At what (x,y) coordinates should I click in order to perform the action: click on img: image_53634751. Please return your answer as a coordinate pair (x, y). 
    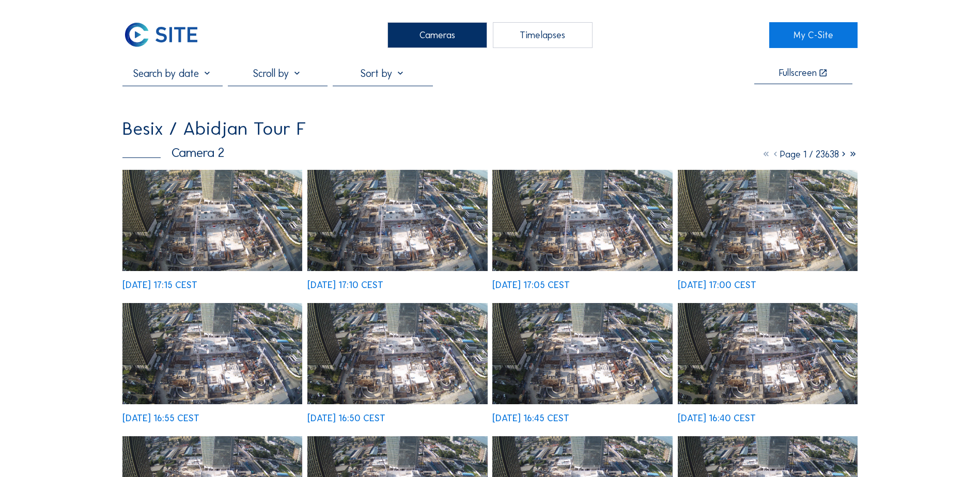
    Looking at the image, I should click on (768, 354).